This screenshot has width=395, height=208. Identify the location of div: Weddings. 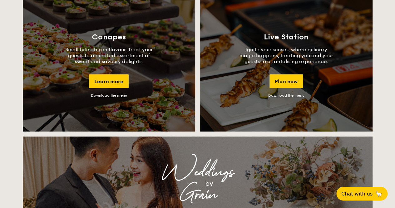
(198, 172).